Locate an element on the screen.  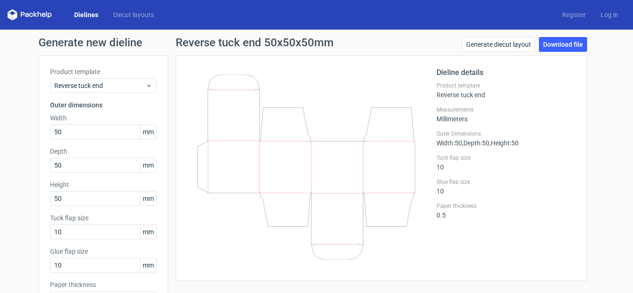
h2: Dieline details is located at coordinates (506, 73).